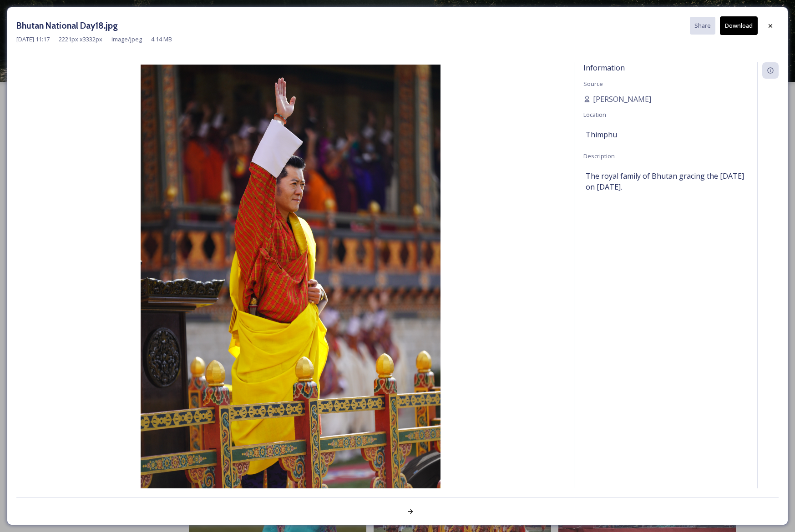  What do you see at coordinates (599, 156) in the screenshot?
I see `span: Description` at bounding box center [599, 156].